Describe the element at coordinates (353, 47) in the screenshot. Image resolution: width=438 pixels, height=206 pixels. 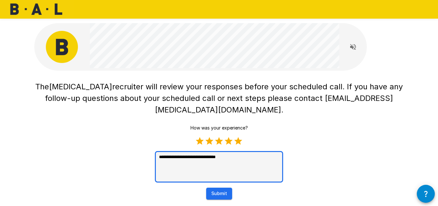
I see `button: Read questions aloud` at that location.